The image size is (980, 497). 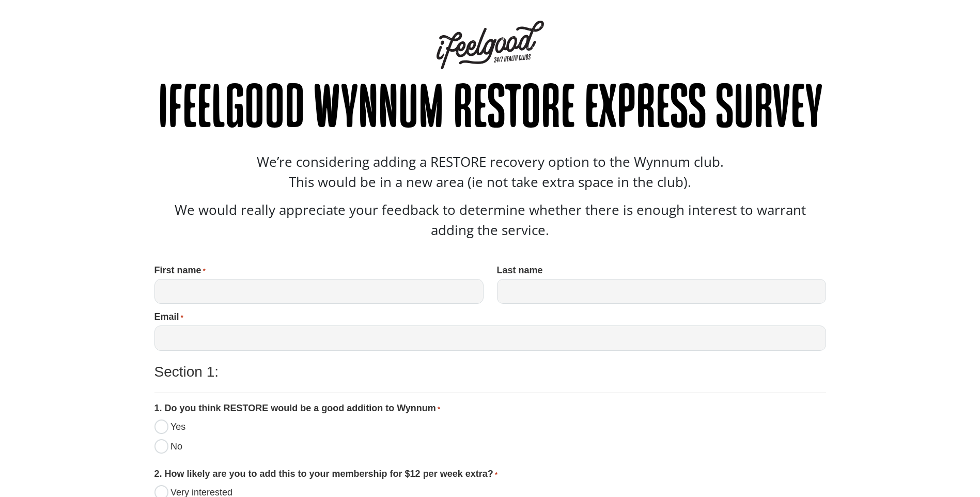 I want to click on label: Email, so click(x=169, y=317).